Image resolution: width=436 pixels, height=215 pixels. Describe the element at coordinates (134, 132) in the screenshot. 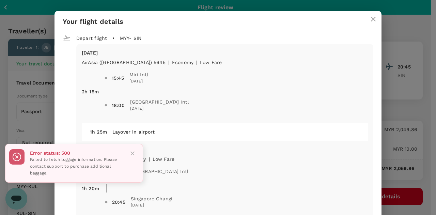

I see `span: Layover in airport` at that location.